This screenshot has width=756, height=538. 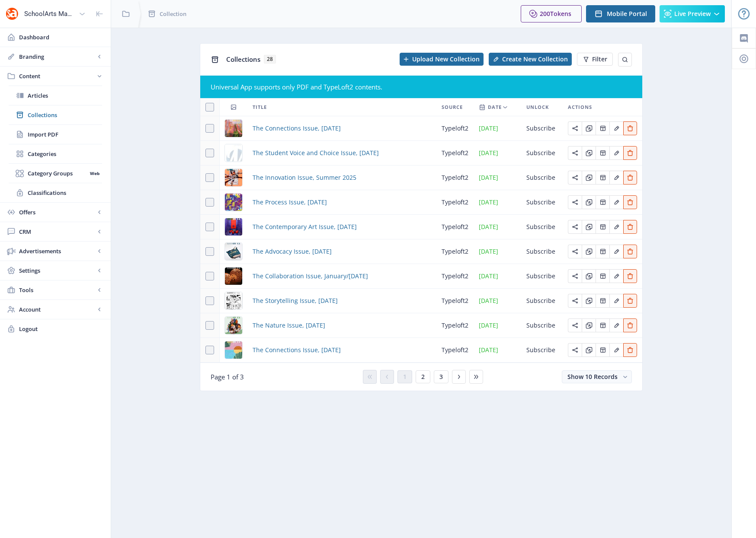 What do you see at coordinates (599, 59) in the screenshot?
I see `span: Filter` at bounding box center [599, 59].